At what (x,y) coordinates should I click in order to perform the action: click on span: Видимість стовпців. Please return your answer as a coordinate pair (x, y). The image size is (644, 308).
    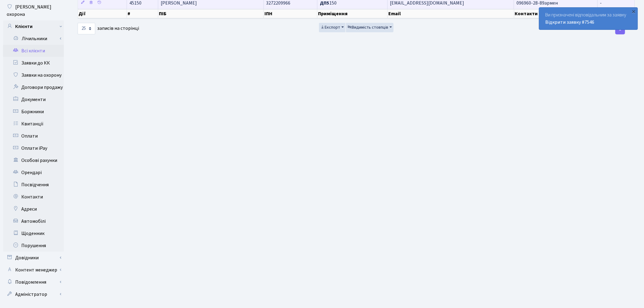
    Looking at the image, I should click on (368, 28).